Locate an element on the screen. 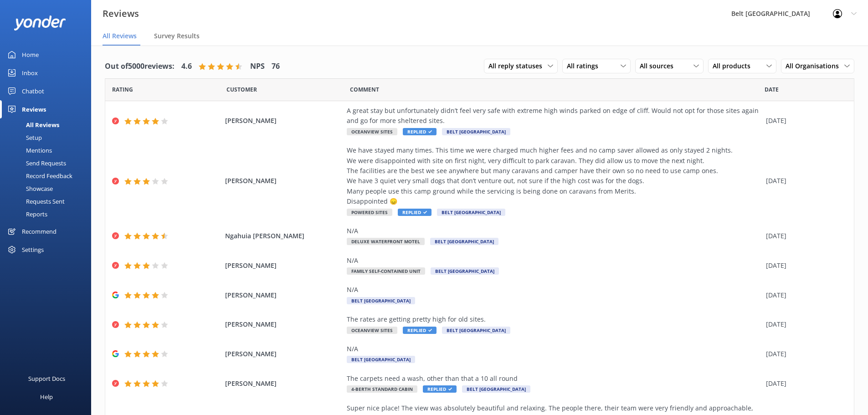  div: Settings is located at coordinates (33, 250).